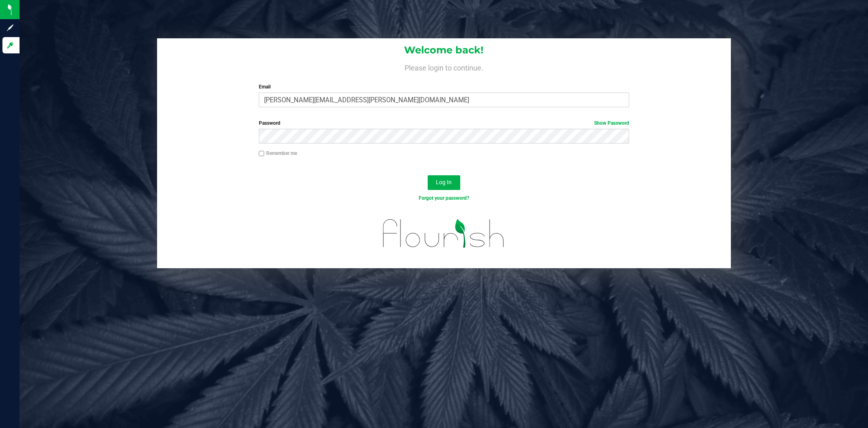  I want to click on span: Password, so click(270, 123).